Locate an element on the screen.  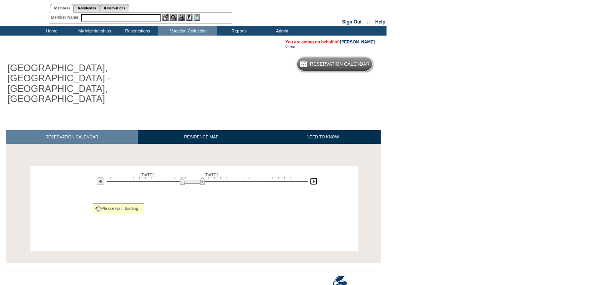
td: Vacation Collection is located at coordinates (187, 30).